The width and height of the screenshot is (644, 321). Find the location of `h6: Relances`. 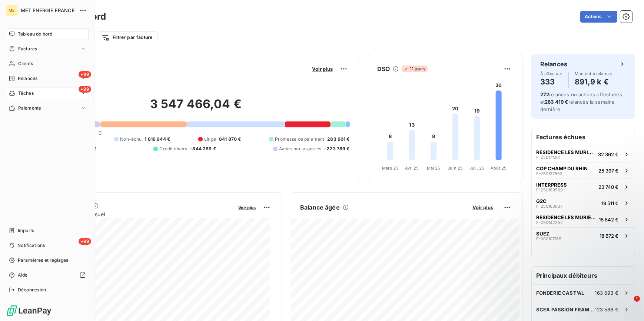

h6: Relances is located at coordinates (553, 64).